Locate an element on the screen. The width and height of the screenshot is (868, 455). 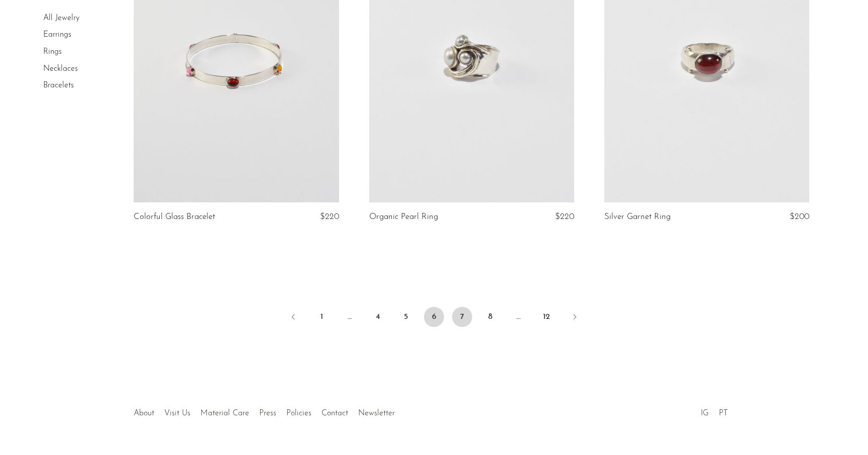
a: 7 is located at coordinates (462, 317).